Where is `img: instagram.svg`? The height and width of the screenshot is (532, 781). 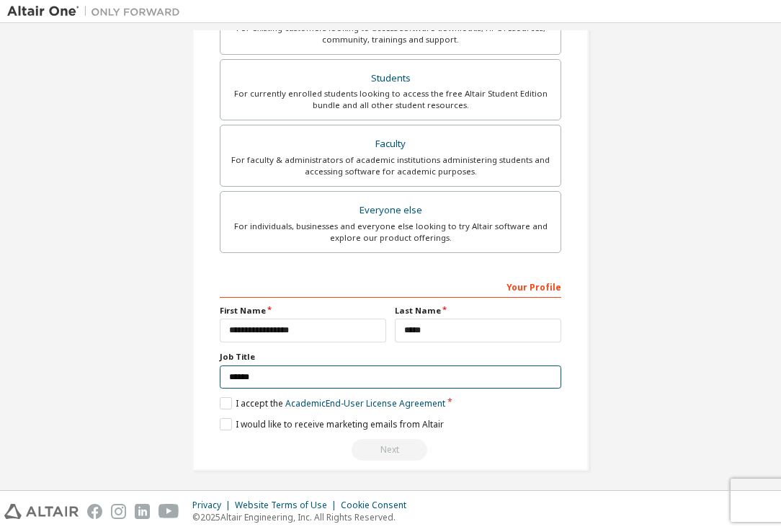 img: instagram.svg is located at coordinates (119, 511).